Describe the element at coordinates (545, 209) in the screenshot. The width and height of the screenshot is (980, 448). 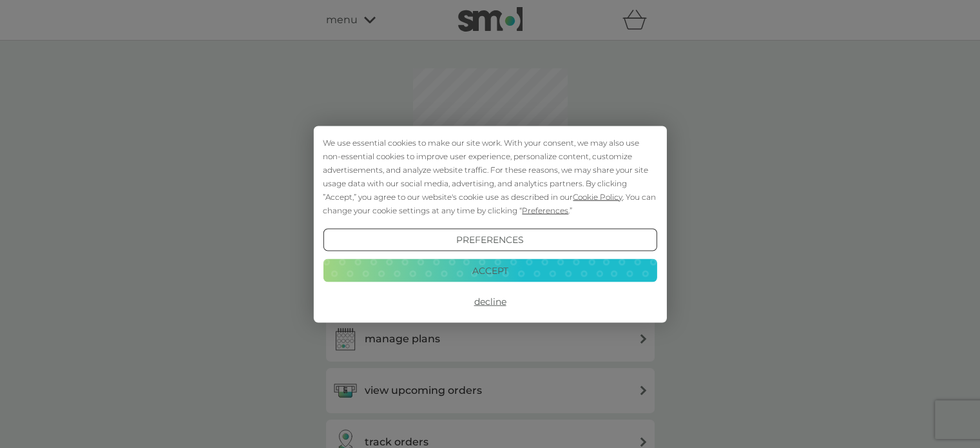
I see `span: Preferences` at that location.